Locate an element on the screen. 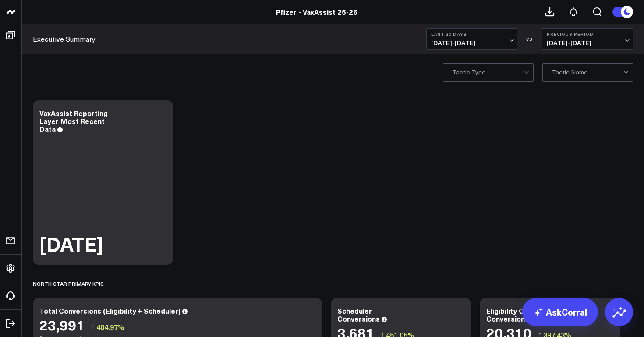 This screenshot has width=644, height=337. div: North Star Primary KPIs is located at coordinates (68, 284).